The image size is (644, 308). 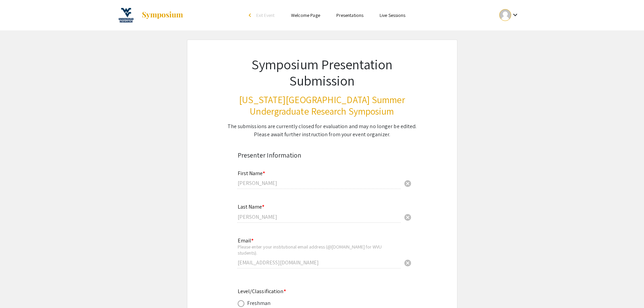 What do you see at coordinates (251, 207) in the screenshot?
I see `mat-label: Last Name` at bounding box center [251, 207].